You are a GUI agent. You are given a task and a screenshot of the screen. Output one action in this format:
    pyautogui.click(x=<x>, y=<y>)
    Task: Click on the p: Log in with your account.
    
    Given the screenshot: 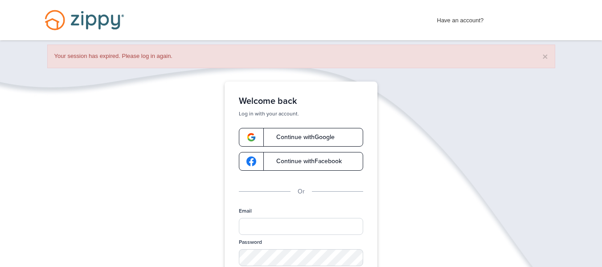 What is the action you would take?
    pyautogui.click(x=301, y=114)
    